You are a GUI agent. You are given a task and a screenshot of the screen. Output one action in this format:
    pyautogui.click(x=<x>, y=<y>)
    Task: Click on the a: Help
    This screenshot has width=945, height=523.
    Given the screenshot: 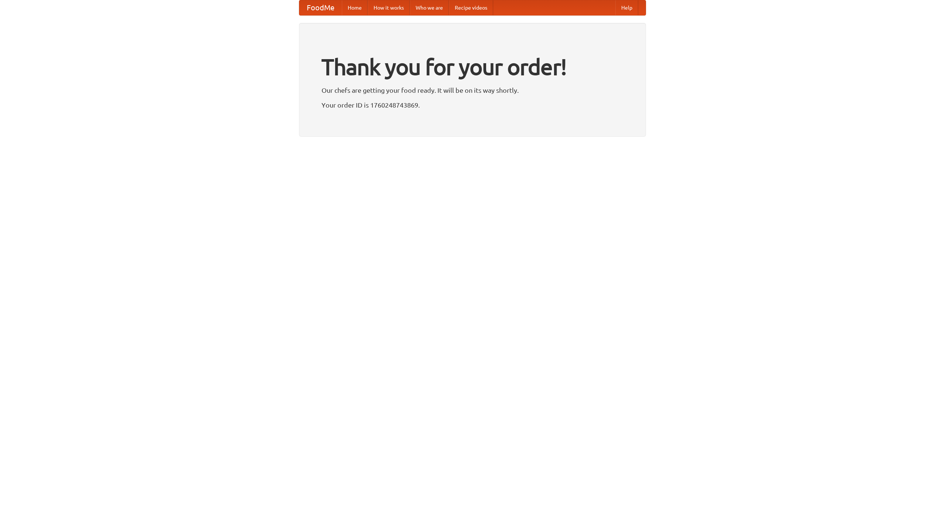 What is the action you would take?
    pyautogui.click(x=627, y=8)
    